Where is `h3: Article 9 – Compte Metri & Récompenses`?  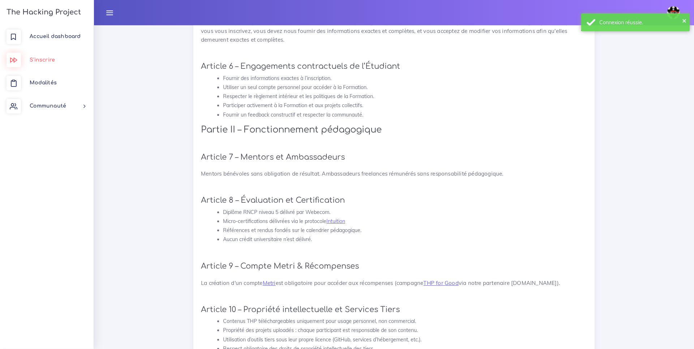 h3: Article 9 – Compte Metri & Récompenses is located at coordinates (394, 266).